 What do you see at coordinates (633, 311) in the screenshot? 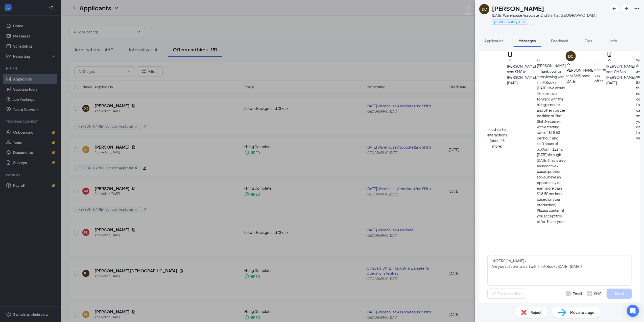
I see `div: Open Intercom Messenger` at bounding box center [633, 311].